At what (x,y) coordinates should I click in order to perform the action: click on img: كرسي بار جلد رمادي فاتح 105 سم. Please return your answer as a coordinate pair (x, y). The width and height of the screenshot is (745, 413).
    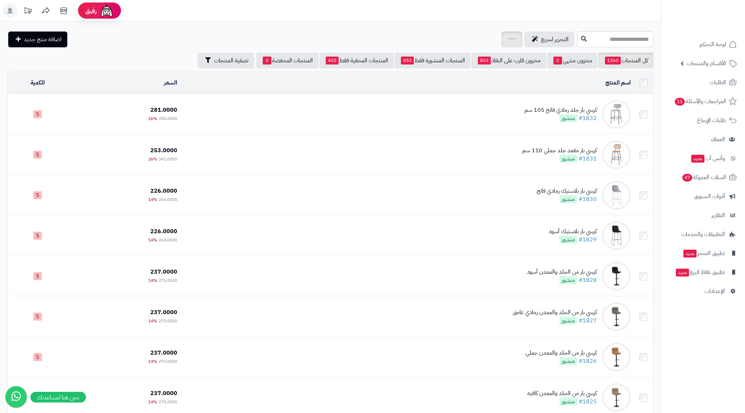
    Looking at the image, I should click on (617, 114).